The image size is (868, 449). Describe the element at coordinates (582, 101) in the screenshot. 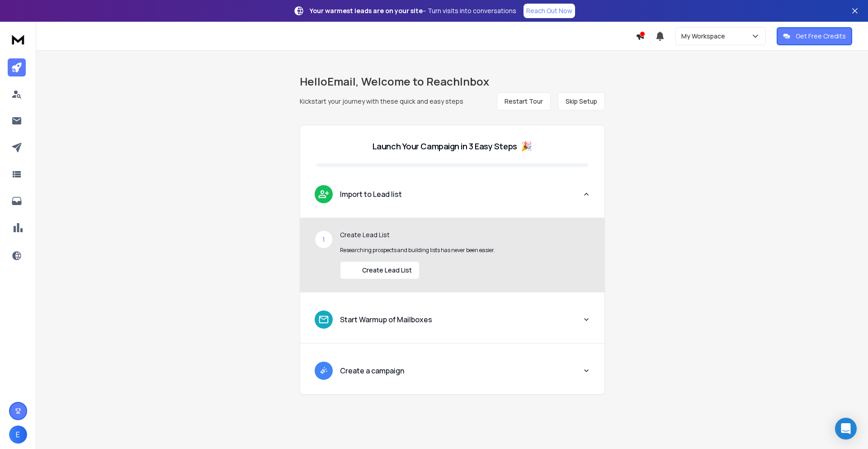

I see `span: Skip Setup` at that location.